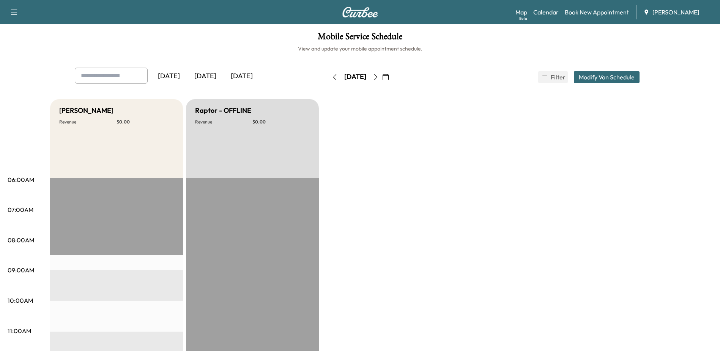 The image size is (720, 351). Describe the element at coordinates (557, 77) in the screenshot. I see `span: Filter` at that location.